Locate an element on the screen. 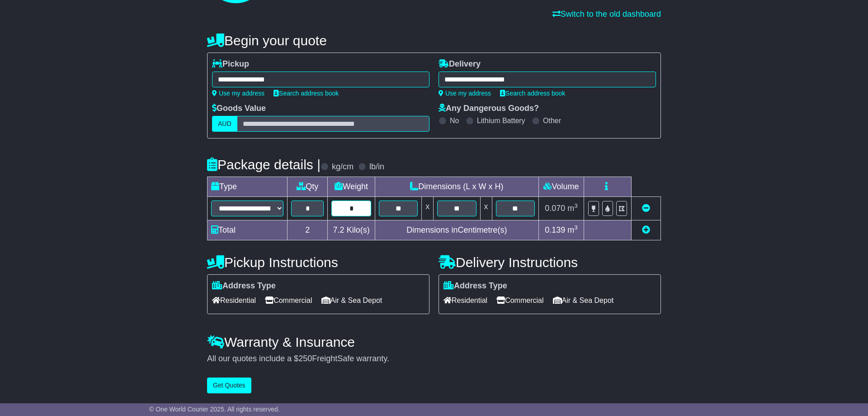  td: Kilo(s) is located at coordinates (351, 230).